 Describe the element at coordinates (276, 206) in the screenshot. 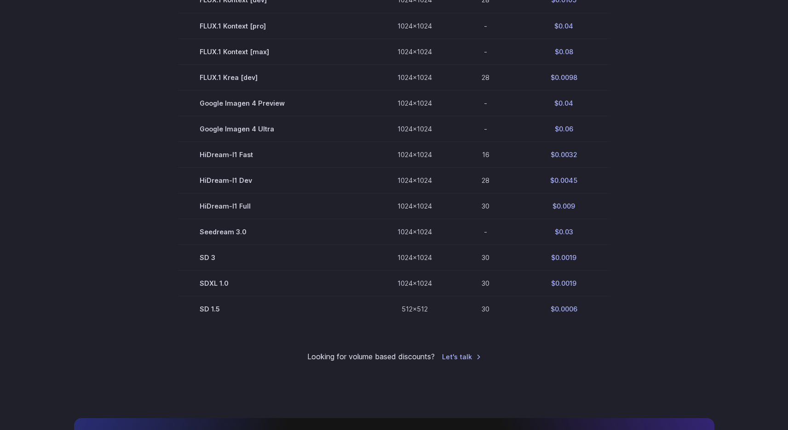

I see `td: HiDream-I1 Full` at that location.